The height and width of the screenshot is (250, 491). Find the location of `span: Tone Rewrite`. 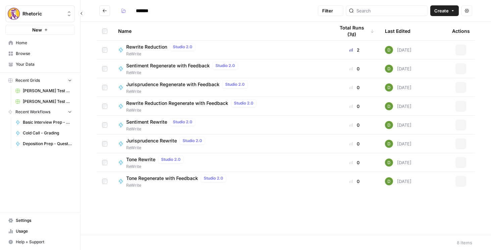

span: Tone Rewrite is located at coordinates (141, 160).